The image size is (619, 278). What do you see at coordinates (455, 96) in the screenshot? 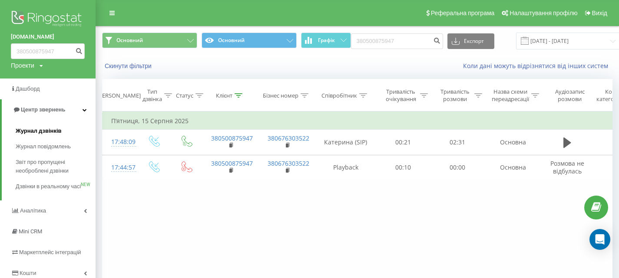
I see `div: Тривалість розмови` at bounding box center [455, 96].